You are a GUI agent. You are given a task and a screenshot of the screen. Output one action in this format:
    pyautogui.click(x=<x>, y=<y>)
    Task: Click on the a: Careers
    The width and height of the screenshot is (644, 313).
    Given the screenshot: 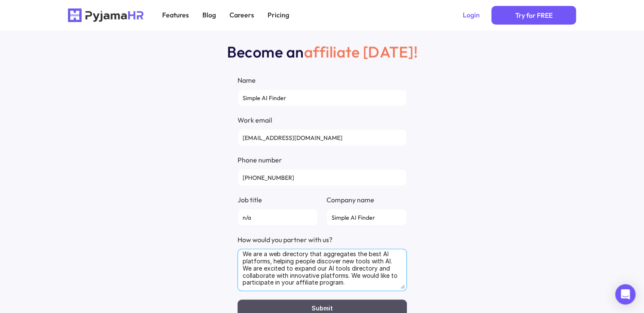 What is the action you would take?
    pyautogui.click(x=242, y=15)
    